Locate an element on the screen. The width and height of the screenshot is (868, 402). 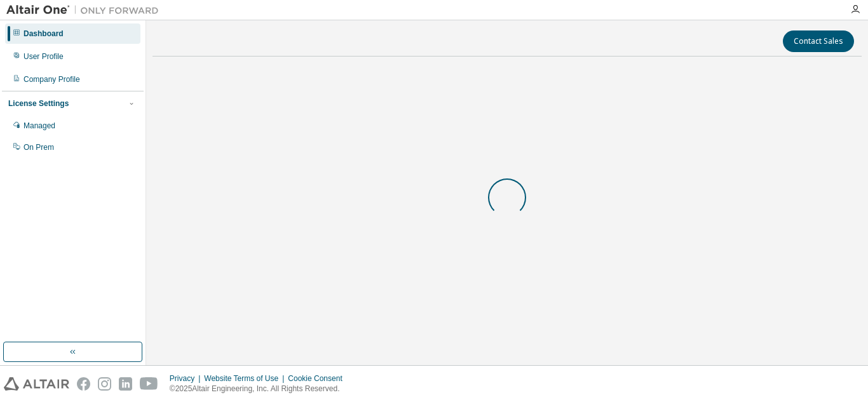
img: youtube.svg is located at coordinates (149, 384).